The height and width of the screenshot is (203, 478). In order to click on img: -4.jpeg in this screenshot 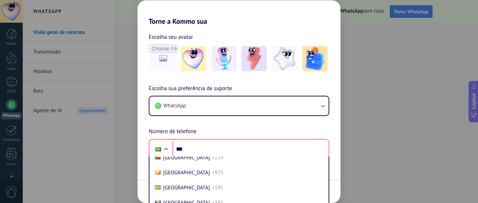, I will do `click(285, 59)`.